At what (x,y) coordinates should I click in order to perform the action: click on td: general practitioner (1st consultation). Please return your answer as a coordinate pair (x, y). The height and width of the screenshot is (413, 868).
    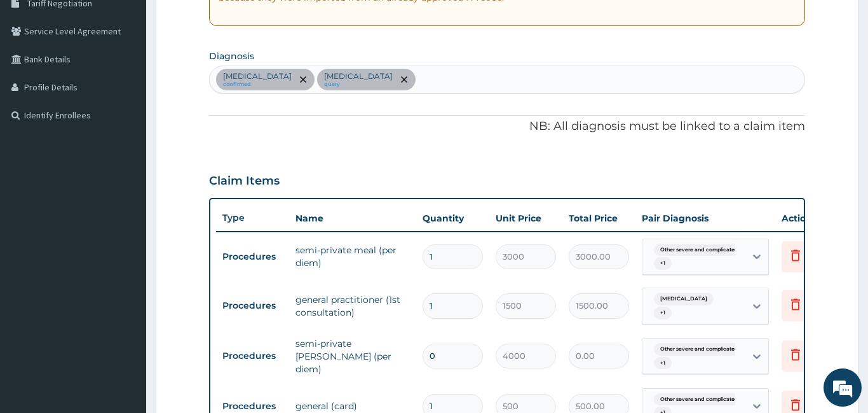
    Looking at the image, I should click on (353, 306).